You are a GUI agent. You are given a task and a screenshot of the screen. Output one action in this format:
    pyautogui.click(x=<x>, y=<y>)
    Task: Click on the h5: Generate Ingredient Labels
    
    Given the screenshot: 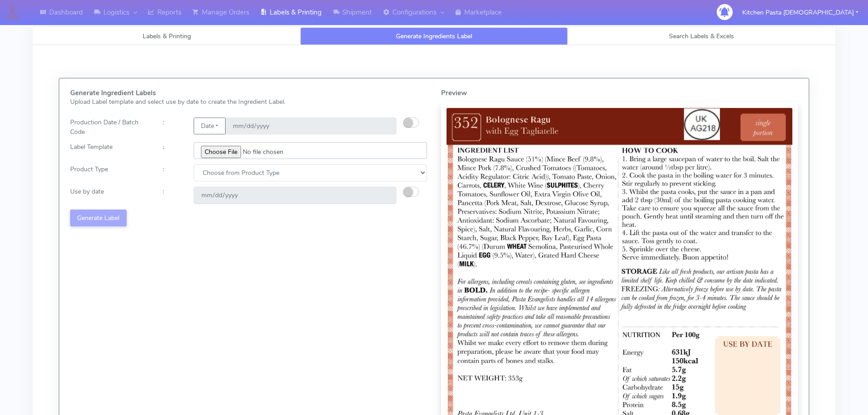 What is the action you would take?
    pyautogui.click(x=249, y=93)
    